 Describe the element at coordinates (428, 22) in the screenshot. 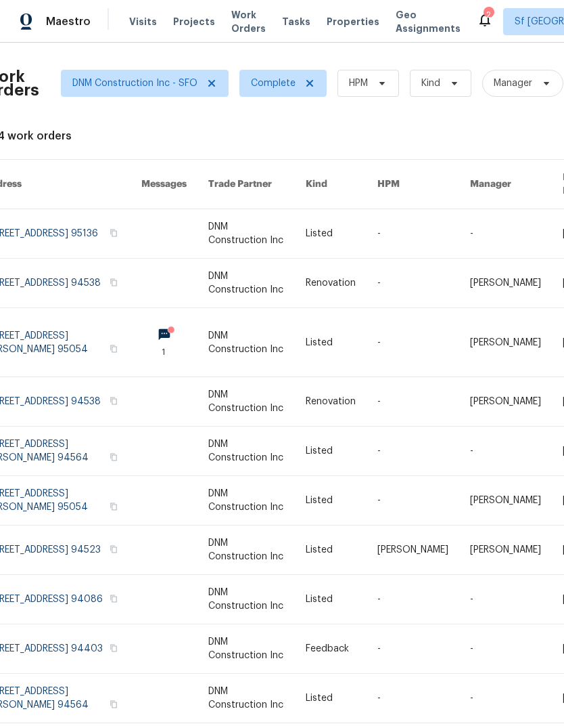

I see `span: Geo Assignments` at that location.